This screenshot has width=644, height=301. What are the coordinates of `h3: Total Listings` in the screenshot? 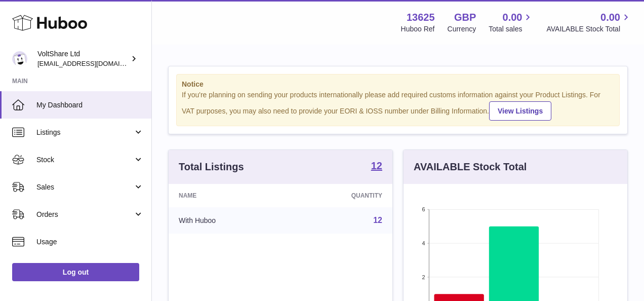 It's located at (211, 167).